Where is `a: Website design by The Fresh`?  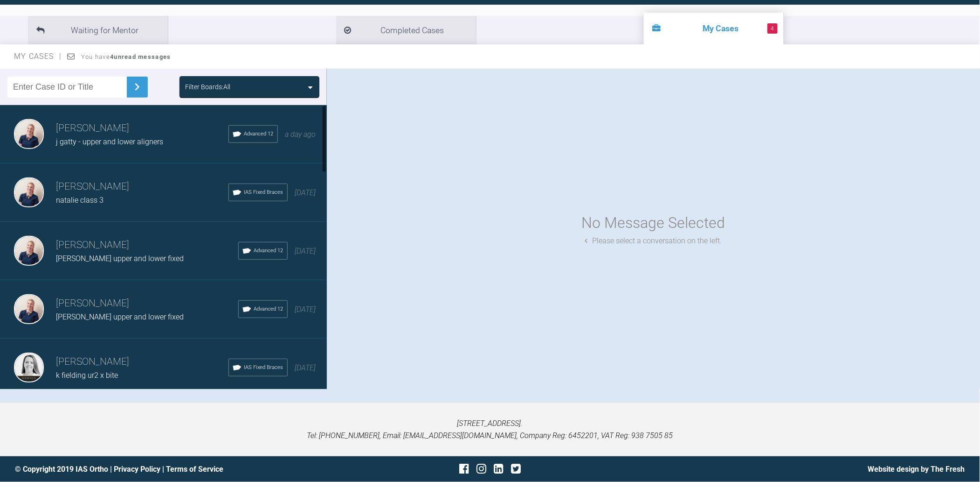 a: Website design by The Fresh is located at coordinates (917, 468).